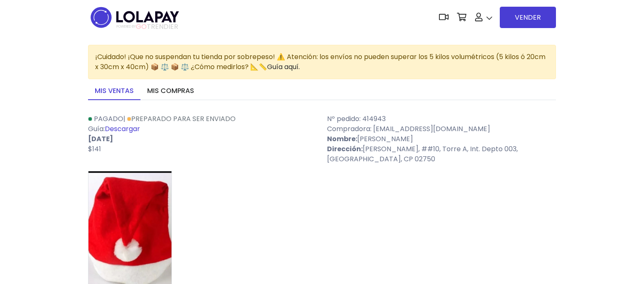 Image resolution: width=644 pixels, height=284 pixels. What do you see at coordinates (528, 17) in the screenshot?
I see `a: VENDER` at bounding box center [528, 17].